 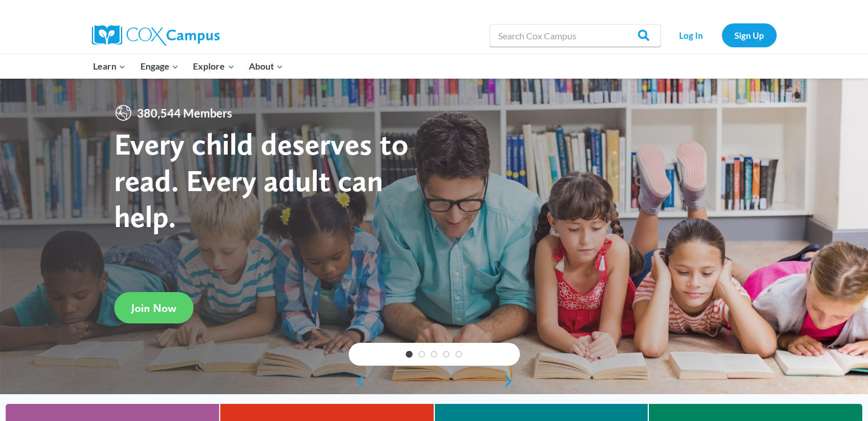 I want to click on span: Learn, so click(x=109, y=66).